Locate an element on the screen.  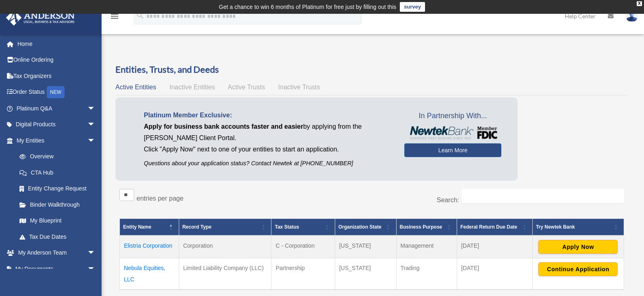
p: Click "Apply Now" next to one of your entities to start an application. is located at coordinates (268, 149).